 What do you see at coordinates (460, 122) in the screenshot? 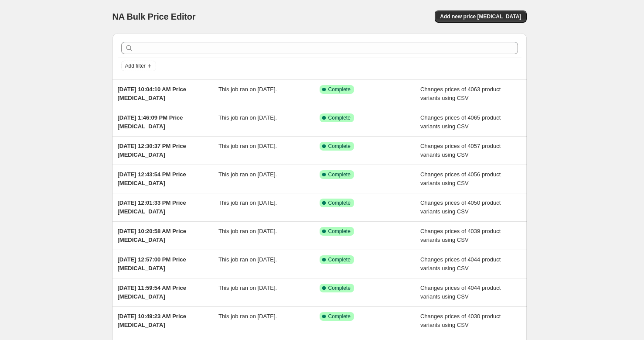
I see `span: Changes prices of 4065 product variants using CSV` at bounding box center [460, 122].